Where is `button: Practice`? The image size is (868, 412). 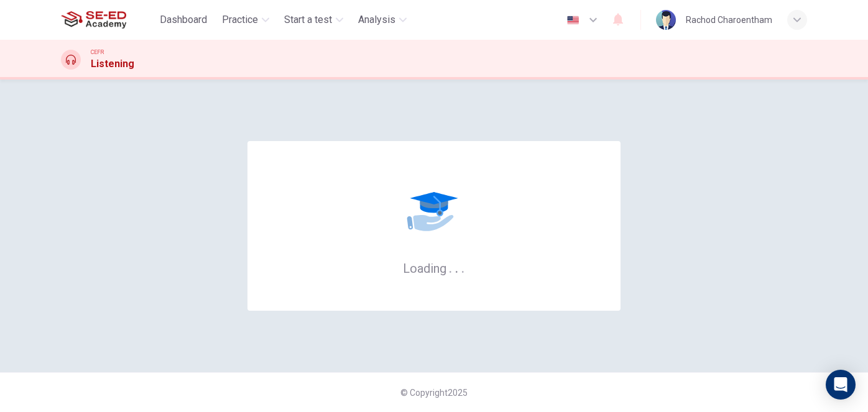
button: Practice is located at coordinates (245, 20).